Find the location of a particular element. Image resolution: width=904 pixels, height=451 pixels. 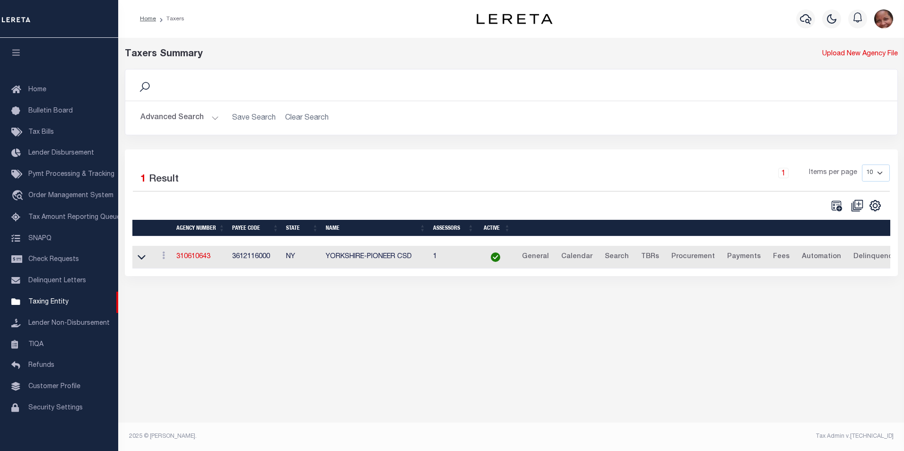

label: Result is located at coordinates (164, 180).